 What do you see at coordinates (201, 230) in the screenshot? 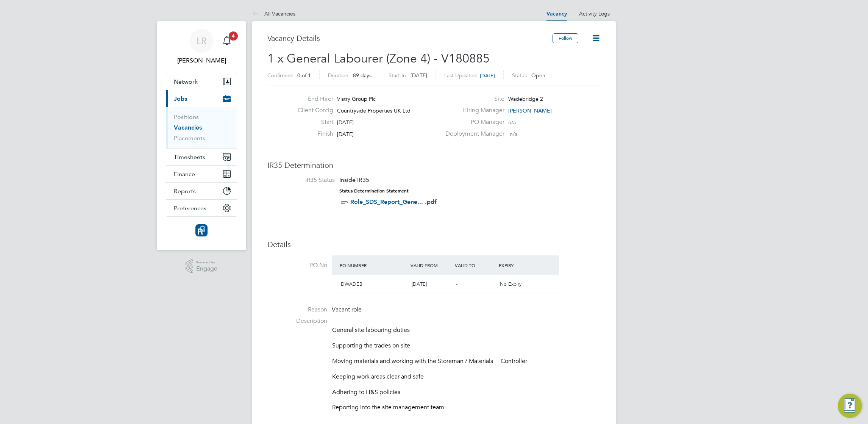
I see `a: Go to home page` at bounding box center [201, 230].